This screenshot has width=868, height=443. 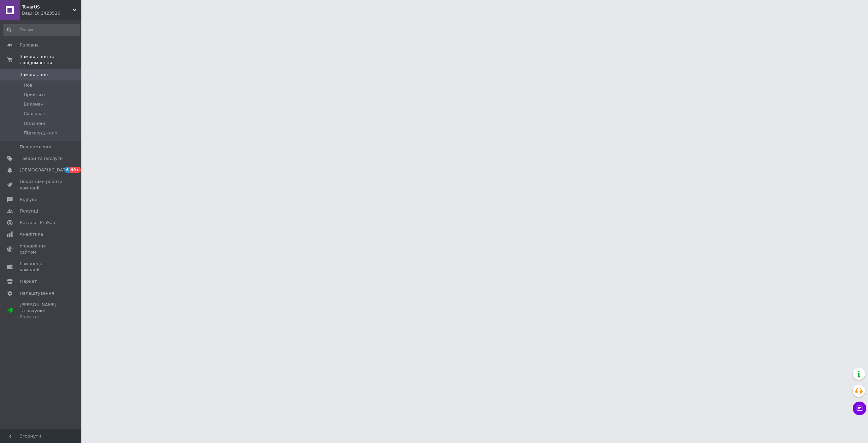 What do you see at coordinates (28, 281) in the screenshot?
I see `span: Маркет` at bounding box center [28, 281].